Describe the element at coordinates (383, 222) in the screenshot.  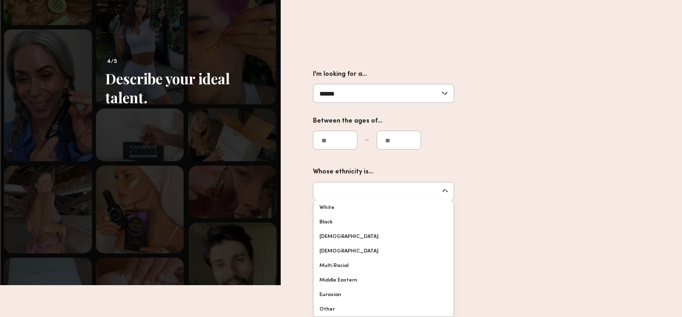
I see `div: Black` at that location.